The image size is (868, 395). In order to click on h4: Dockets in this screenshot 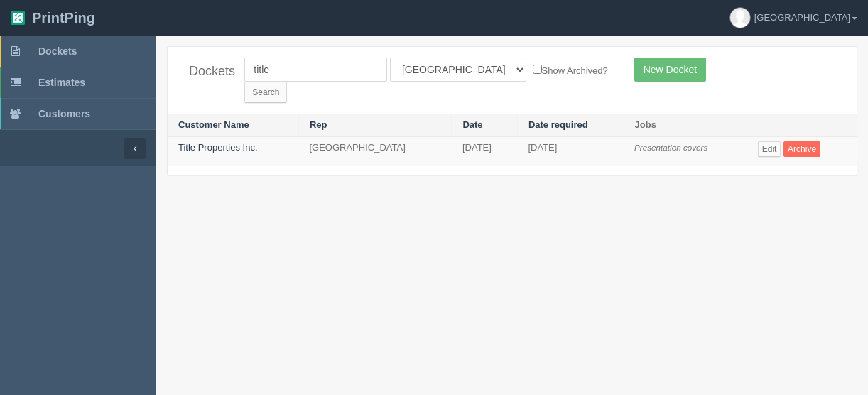, I will do `click(206, 72)`.